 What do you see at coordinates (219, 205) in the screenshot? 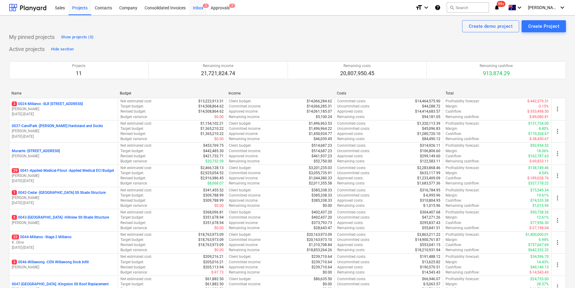
I see `p: $0.00` at bounding box center [219, 205].